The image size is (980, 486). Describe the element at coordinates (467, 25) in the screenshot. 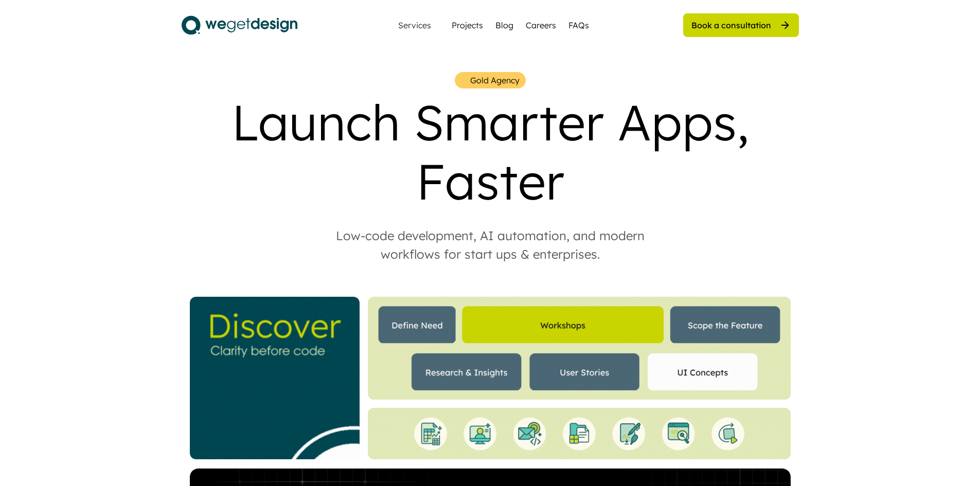

I see `div: Projects` at that location.